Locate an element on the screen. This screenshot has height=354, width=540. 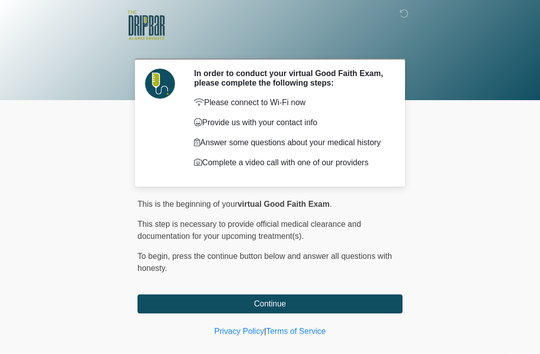
a: Terms of Service is located at coordinates (296, 331).